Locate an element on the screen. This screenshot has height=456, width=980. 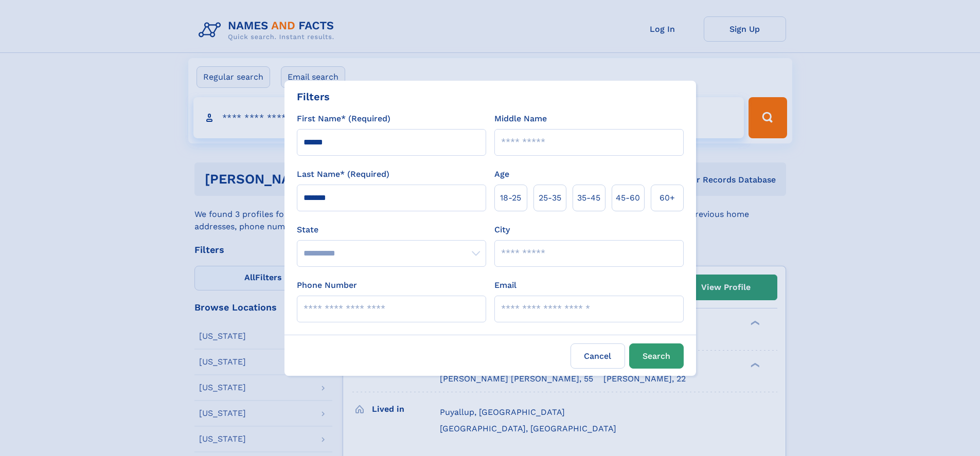
label: Last Name* (Required) is located at coordinates (343, 174).